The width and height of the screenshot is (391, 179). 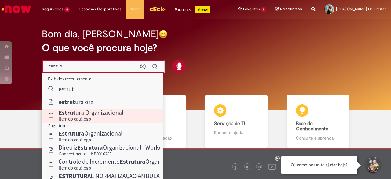 What do you see at coordinates (16, 9) in the screenshot?
I see `img: ServiceNow` at bounding box center [16, 9].